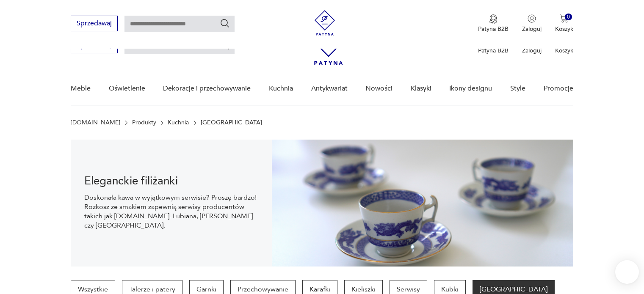  I want to click on img: Ikona medalu, so click(493, 19).